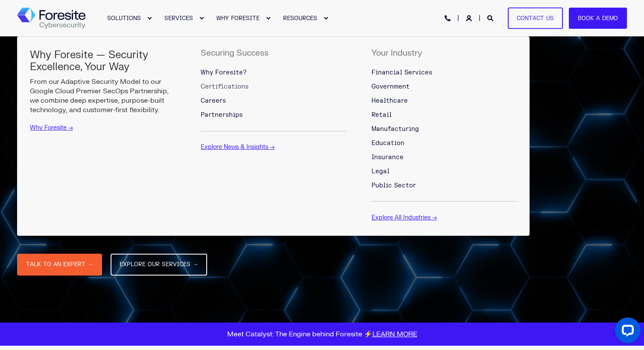  What do you see at coordinates (19, 16) in the screenshot?
I see `button: Open LiveChat chat widget` at bounding box center [19, 16].